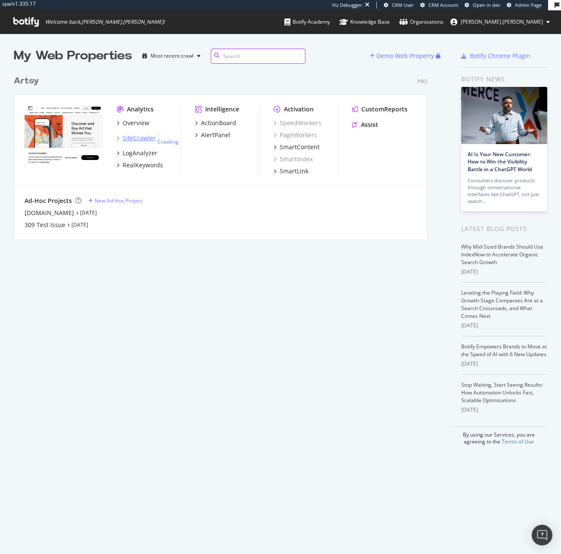 This screenshot has width=561, height=554. What do you see at coordinates (422, 81) in the screenshot?
I see `div: Pro` at bounding box center [422, 81].